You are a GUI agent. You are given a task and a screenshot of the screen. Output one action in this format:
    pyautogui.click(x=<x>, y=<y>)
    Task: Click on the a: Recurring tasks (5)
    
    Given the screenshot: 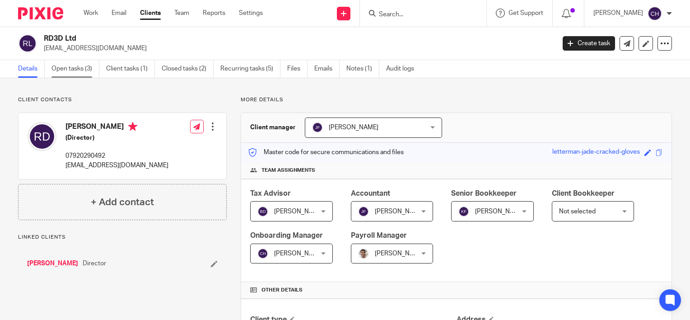 What is the action you would take?
    pyautogui.click(x=250, y=69)
    